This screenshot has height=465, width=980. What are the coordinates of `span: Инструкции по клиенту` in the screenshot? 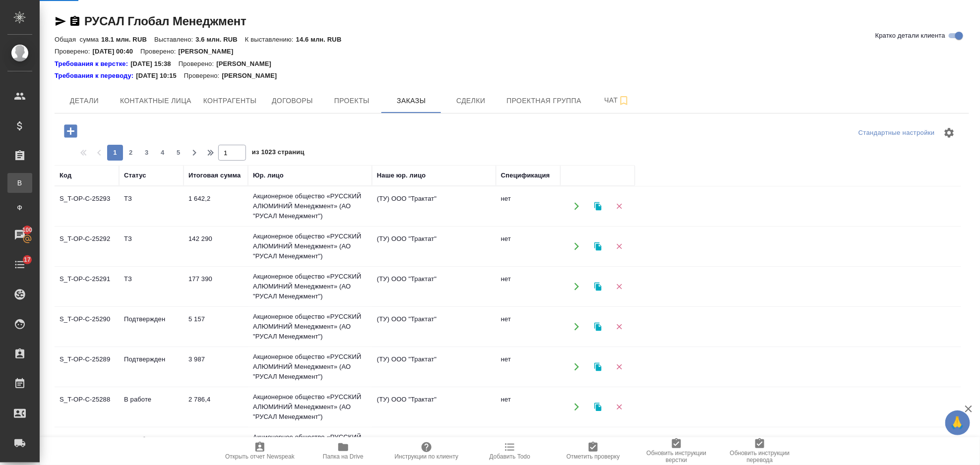 It's located at (426, 456).